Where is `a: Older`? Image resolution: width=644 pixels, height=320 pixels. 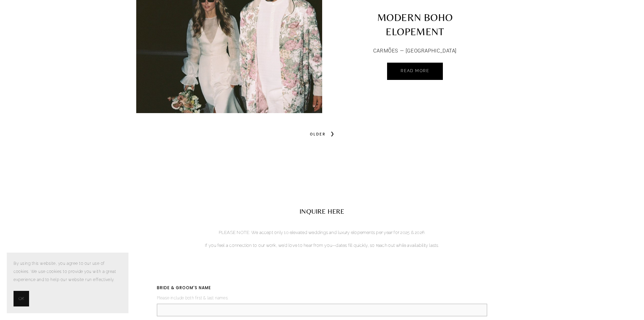
a: Older is located at coordinates (322, 134).